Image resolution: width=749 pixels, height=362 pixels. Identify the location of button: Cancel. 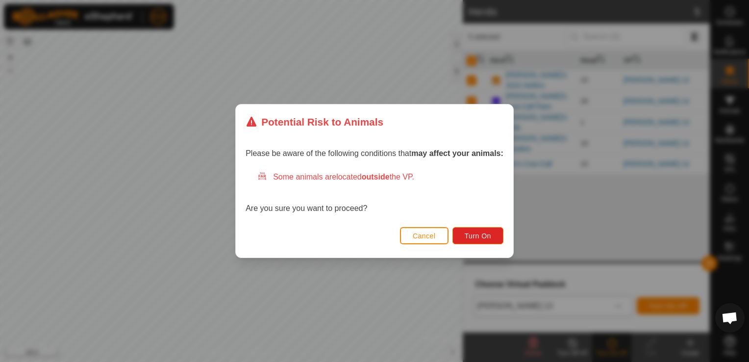
(424, 235).